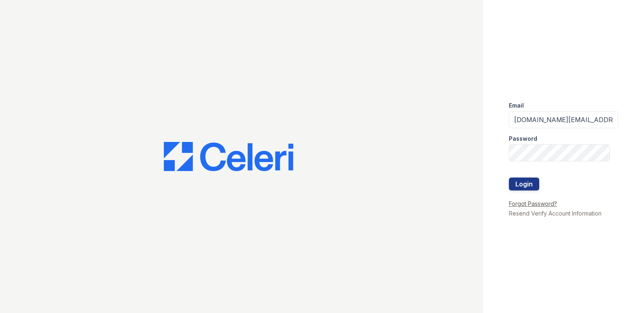 This screenshot has width=644, height=313. Describe the element at coordinates (524, 184) in the screenshot. I see `button: Login` at that location.